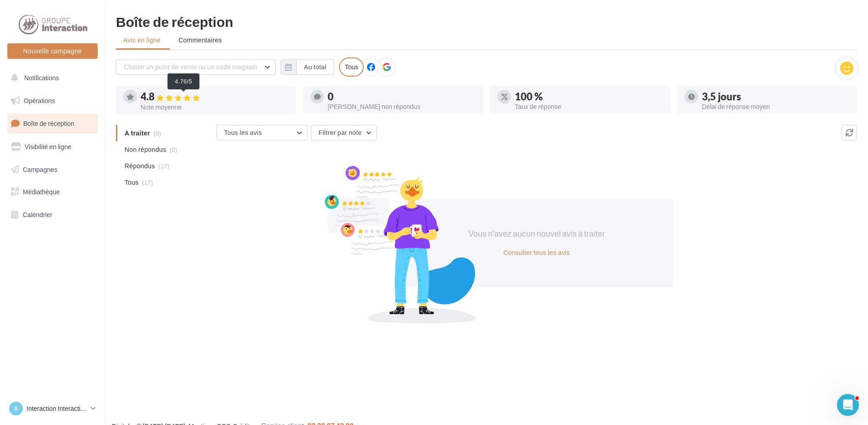  I want to click on span: Campagnes, so click(40, 169).